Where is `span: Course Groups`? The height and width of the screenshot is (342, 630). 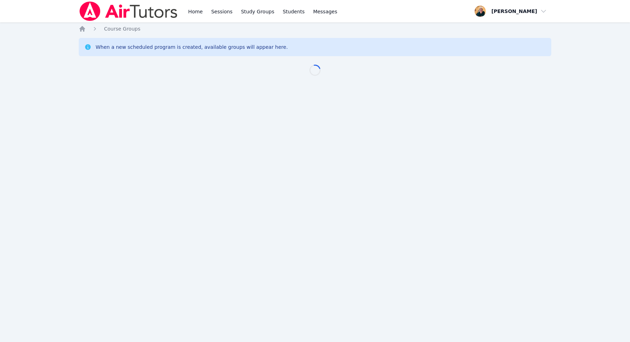
span: Course Groups is located at coordinates (122, 29).